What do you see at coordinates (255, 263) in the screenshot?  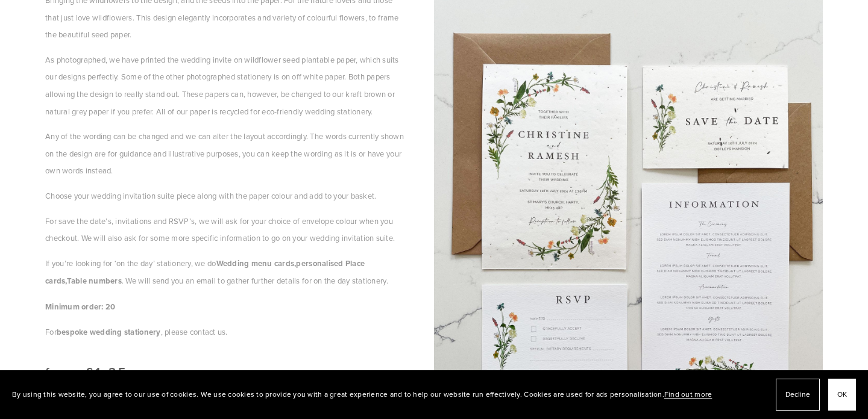 I see `strong: Wedding menu cards` at bounding box center [255, 263].